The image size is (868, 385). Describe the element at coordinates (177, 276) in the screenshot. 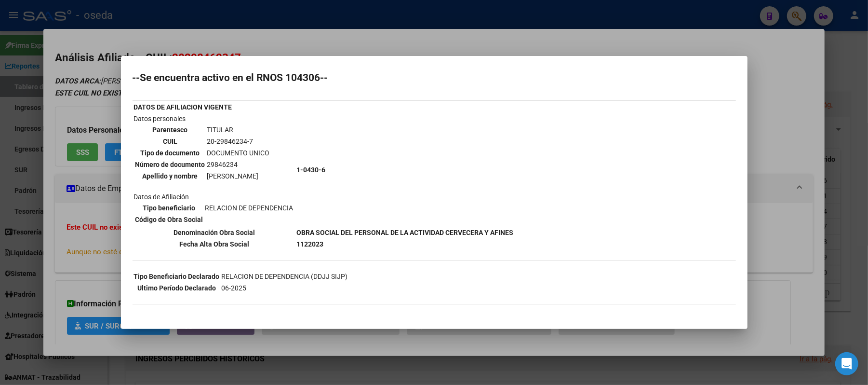

I see `th: Tipo Beneficiario Declarado` at that location.